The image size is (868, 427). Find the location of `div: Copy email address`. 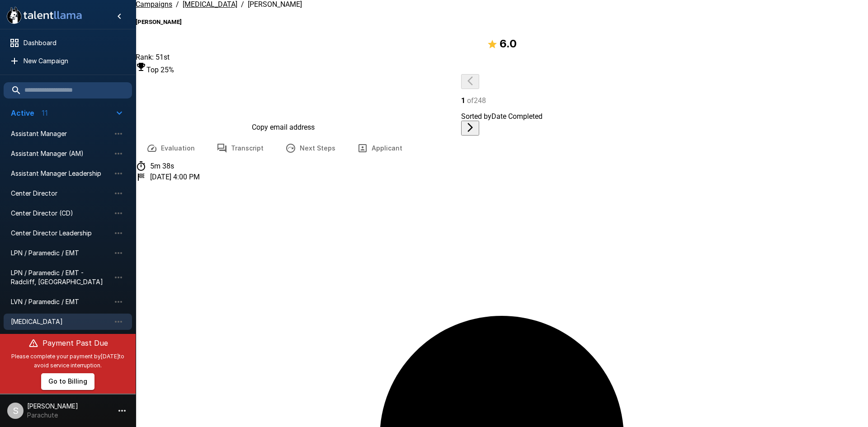

div: Copy email address is located at coordinates (283, 127).